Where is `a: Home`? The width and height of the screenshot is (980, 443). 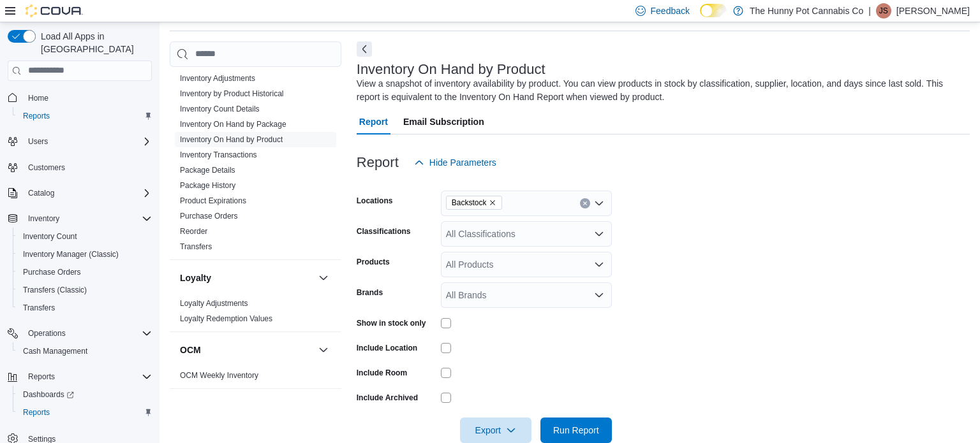 a: Home is located at coordinates (38, 98).